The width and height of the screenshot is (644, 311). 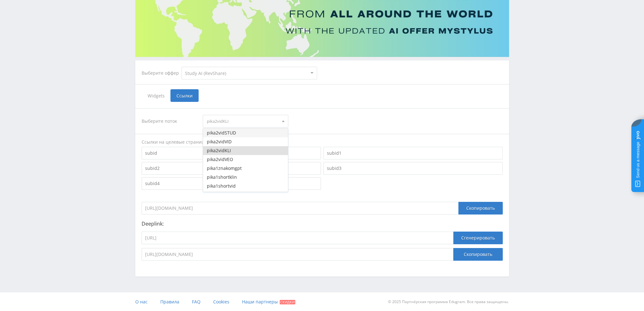 What do you see at coordinates (481, 208) in the screenshot?
I see `div: Скопировать` at bounding box center [481, 208].